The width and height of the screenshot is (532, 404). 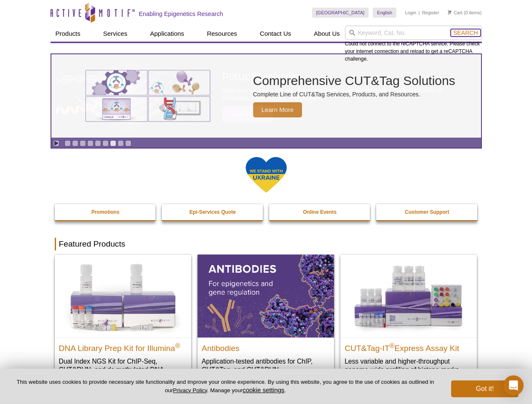 What do you see at coordinates (266, 346) in the screenshot?
I see `h2: Antibodies` at bounding box center [266, 346].